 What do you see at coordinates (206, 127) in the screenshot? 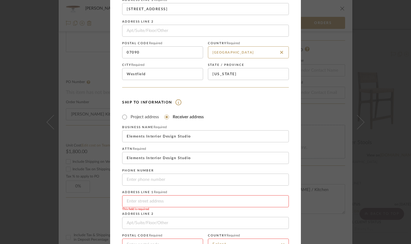
I see `label: Business name` at bounding box center [206, 127].